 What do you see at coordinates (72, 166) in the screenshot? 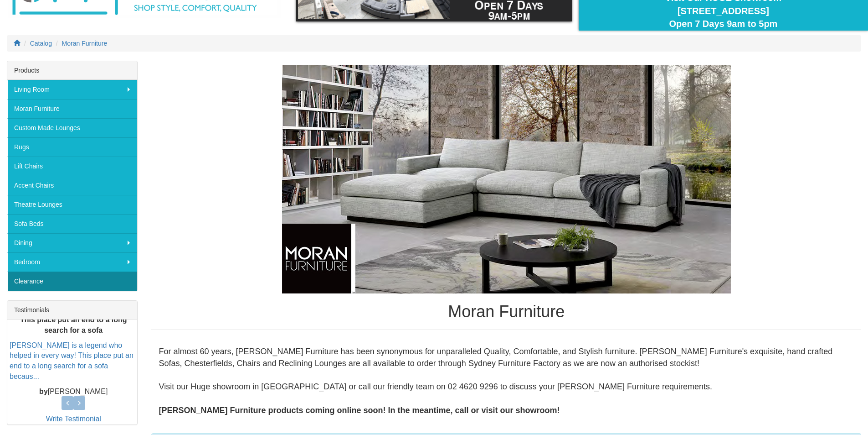
I see `a: Lift Chairs` at bounding box center [72, 166].